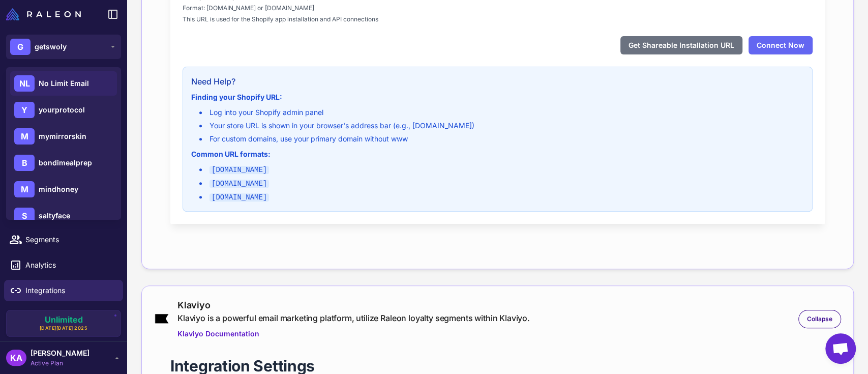 The height and width of the screenshot is (374, 868). Describe the element at coordinates (50, 47) in the screenshot. I see `span: getswoly` at that location.